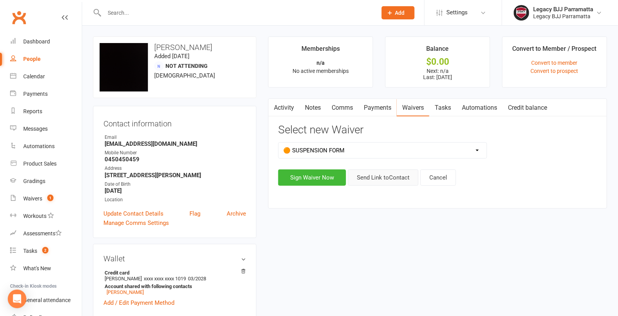  Describe the element at coordinates (46, 129) in the screenshot. I see `a: Messages` at that location.